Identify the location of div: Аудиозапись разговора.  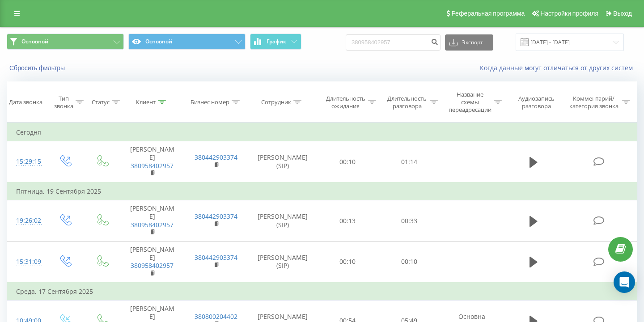
(536, 103).